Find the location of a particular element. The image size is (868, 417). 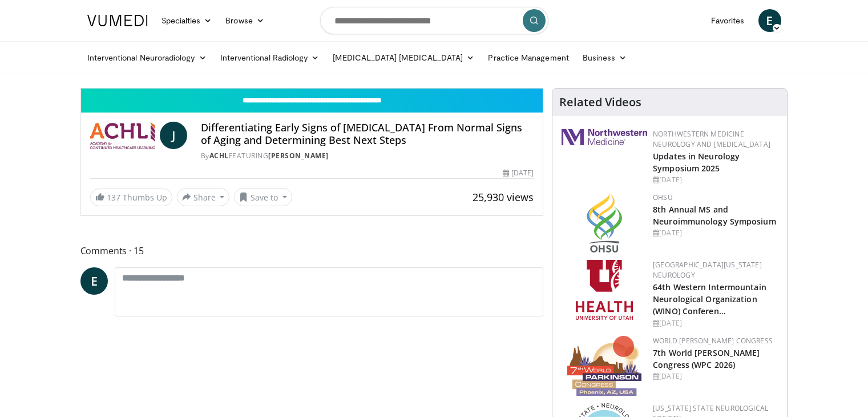

div: By FEATURING is located at coordinates (367, 156).